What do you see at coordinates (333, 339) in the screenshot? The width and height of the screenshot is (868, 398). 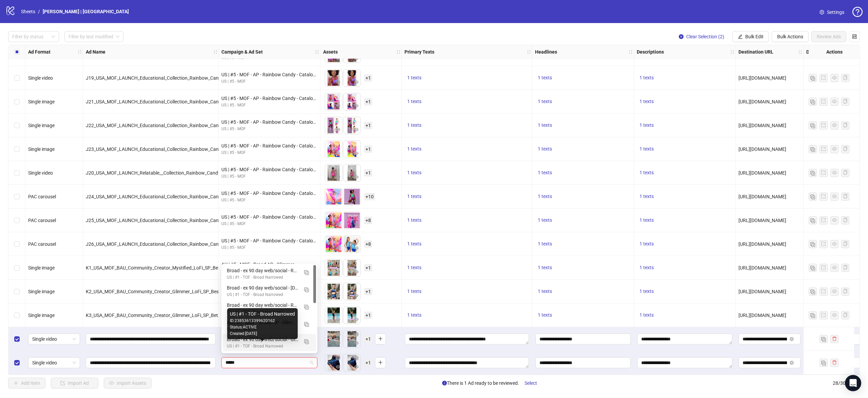 I see `div: Asset 1` at bounding box center [333, 339].